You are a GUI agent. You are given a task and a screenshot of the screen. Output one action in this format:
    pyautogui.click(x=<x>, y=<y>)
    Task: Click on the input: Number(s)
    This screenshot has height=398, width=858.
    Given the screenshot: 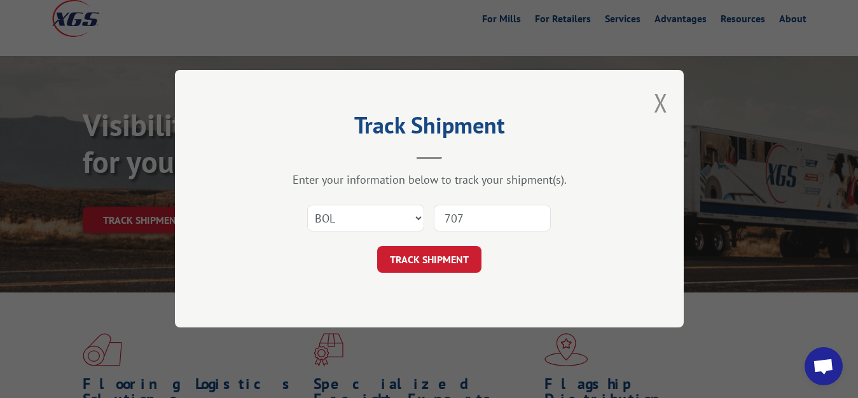 What is the action you would take?
    pyautogui.click(x=493, y=219)
    